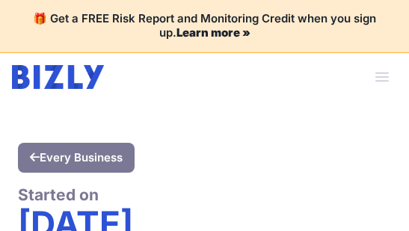  I want to click on a: Learn more », so click(213, 32).